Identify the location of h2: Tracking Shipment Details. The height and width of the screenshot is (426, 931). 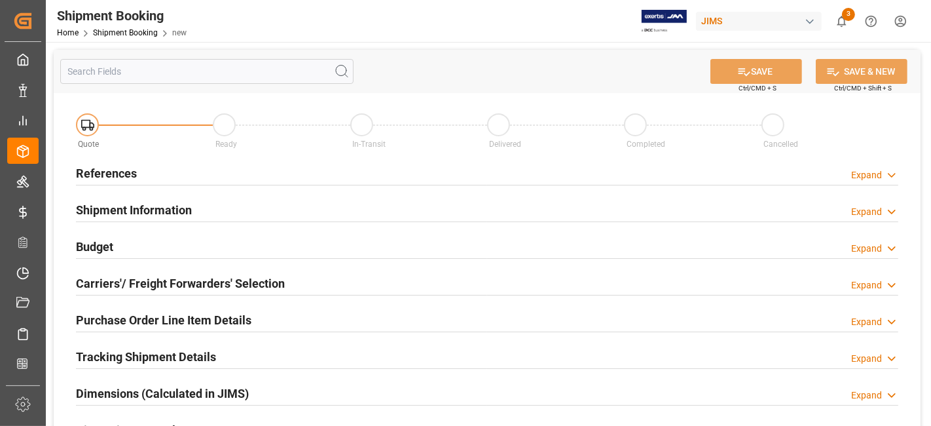
(146, 356).